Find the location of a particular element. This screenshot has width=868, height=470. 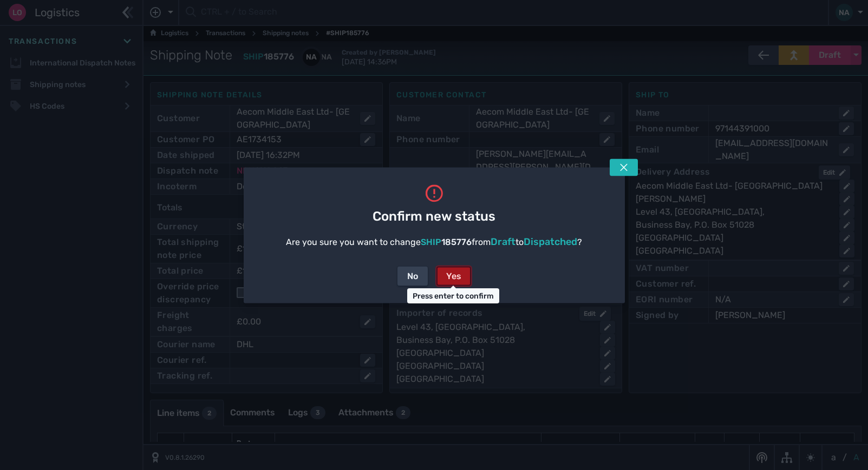

span: Dispatched is located at coordinates (550, 241).